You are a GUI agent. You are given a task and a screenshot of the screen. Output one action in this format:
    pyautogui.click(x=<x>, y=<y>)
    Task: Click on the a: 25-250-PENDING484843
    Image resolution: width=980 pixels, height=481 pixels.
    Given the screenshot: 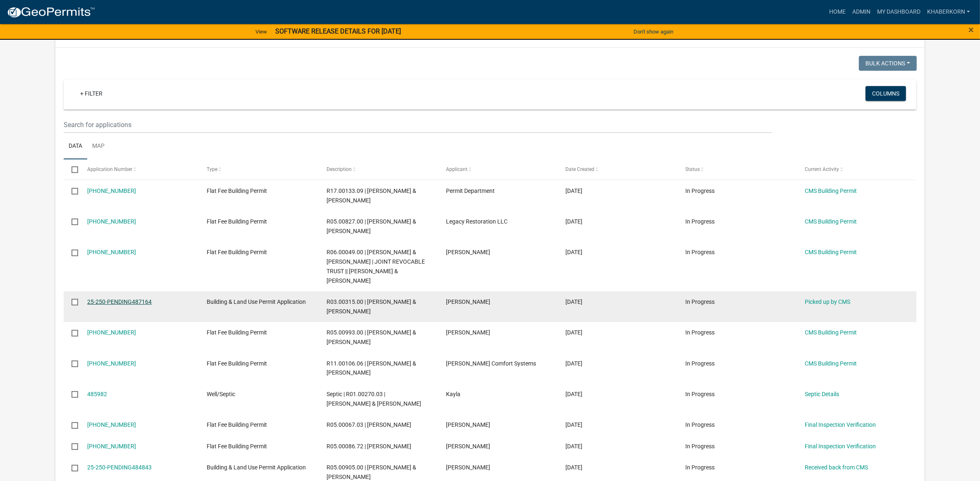 What is the action you would take?
    pyautogui.click(x=119, y=467)
    